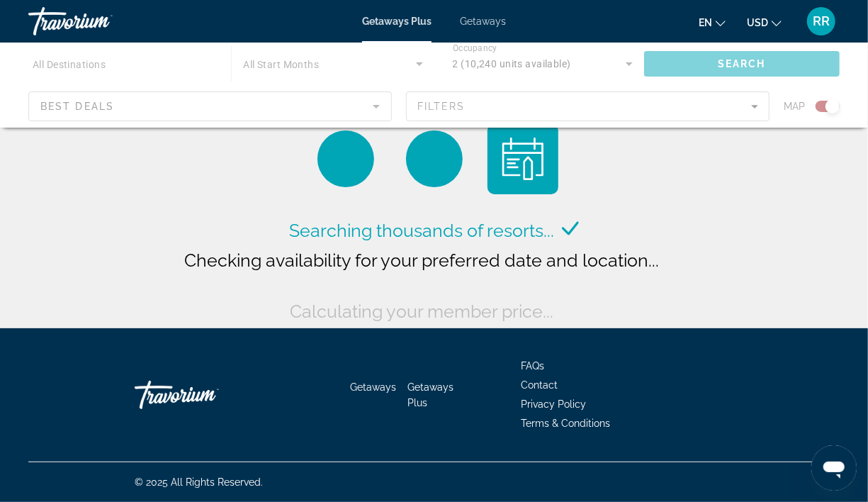 This screenshot has height=502, width=868. Describe the element at coordinates (553, 404) in the screenshot. I see `a: Privacy Policy` at that location.